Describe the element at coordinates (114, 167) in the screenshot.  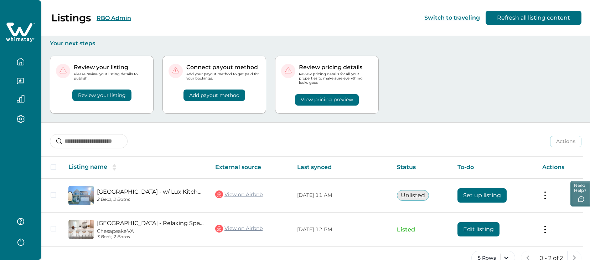
I see `button: sorting` at that location.